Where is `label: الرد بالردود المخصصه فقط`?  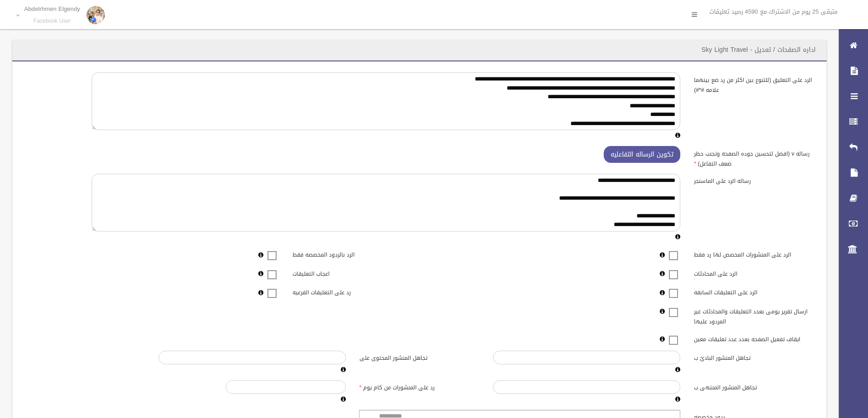 label: الرد بالردود المخصصه فقط is located at coordinates (352, 254).